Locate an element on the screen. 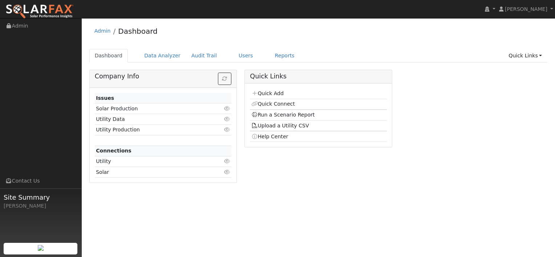 This screenshot has height=257, width=555. a: Data Analyzer is located at coordinates (162, 56).